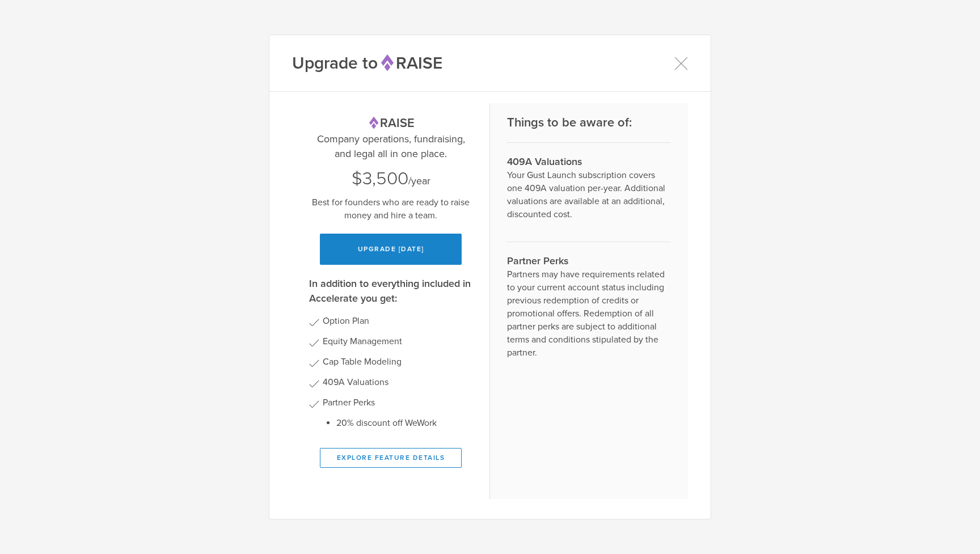  What do you see at coordinates (397, 341) in the screenshot?
I see `li: Equity Management` at bounding box center [397, 341].